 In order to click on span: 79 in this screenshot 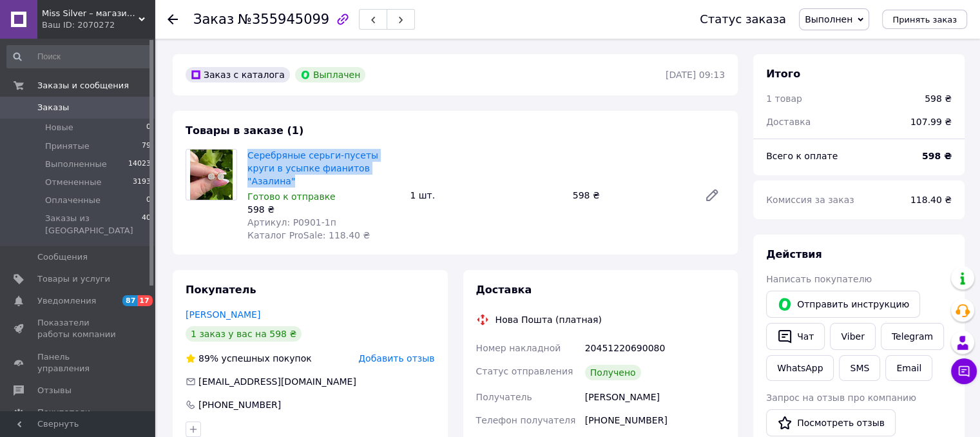, I will do `click(147, 147)`.